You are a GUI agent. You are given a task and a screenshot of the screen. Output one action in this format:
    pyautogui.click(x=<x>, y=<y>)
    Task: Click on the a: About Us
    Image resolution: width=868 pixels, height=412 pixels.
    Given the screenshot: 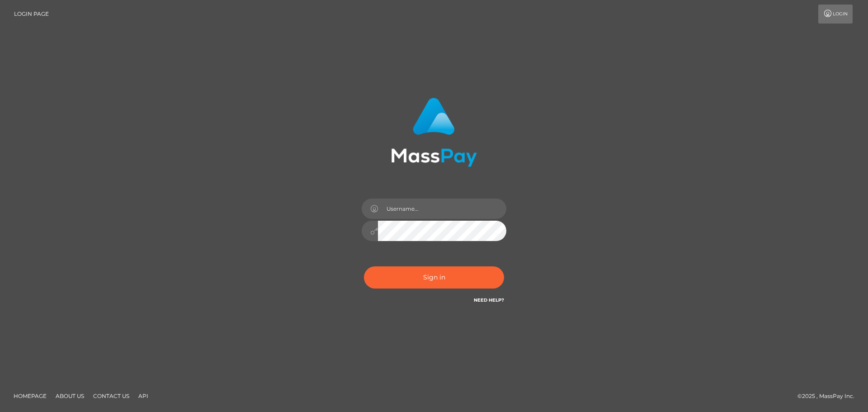 What is the action you would take?
    pyautogui.click(x=70, y=396)
    